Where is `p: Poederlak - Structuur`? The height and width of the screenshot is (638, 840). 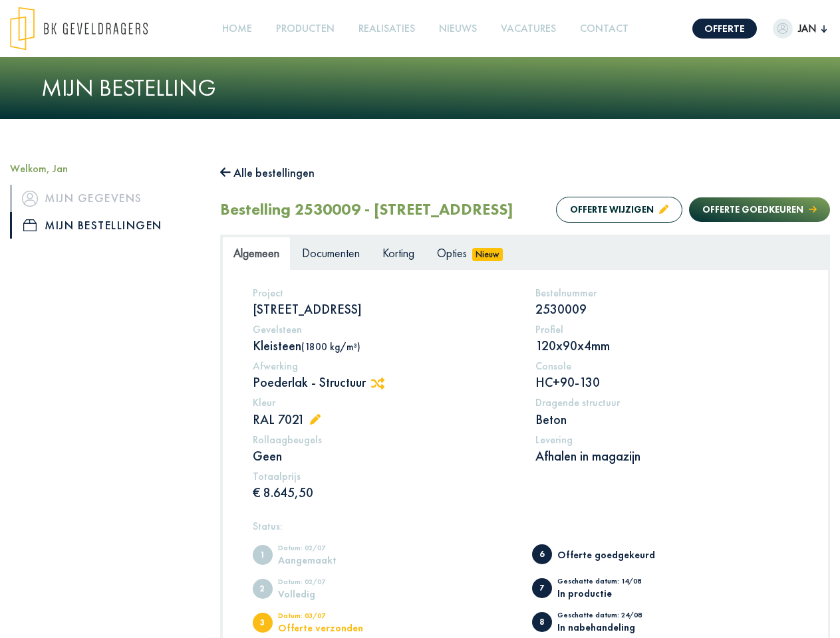 p: Poederlak - Structuur is located at coordinates (384, 382).